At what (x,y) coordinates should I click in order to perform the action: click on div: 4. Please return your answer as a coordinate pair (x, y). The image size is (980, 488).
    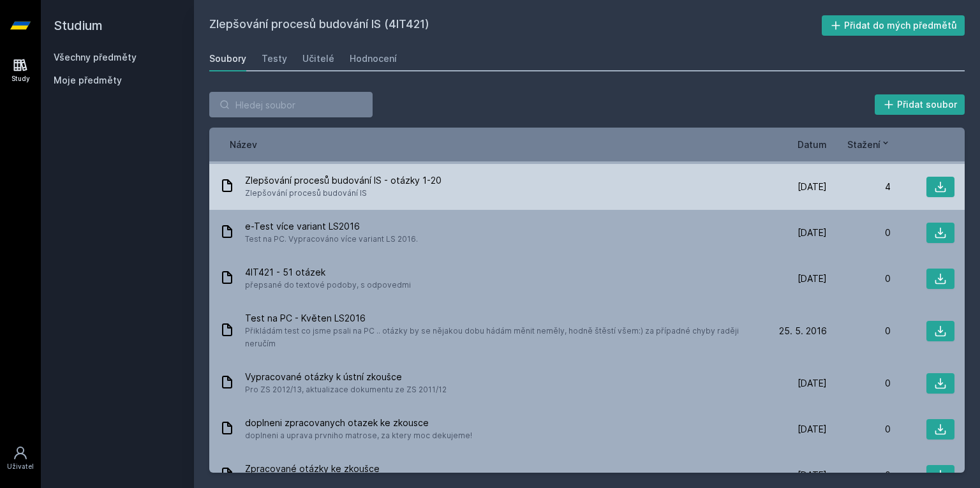
    Looking at the image, I should click on (859, 187).